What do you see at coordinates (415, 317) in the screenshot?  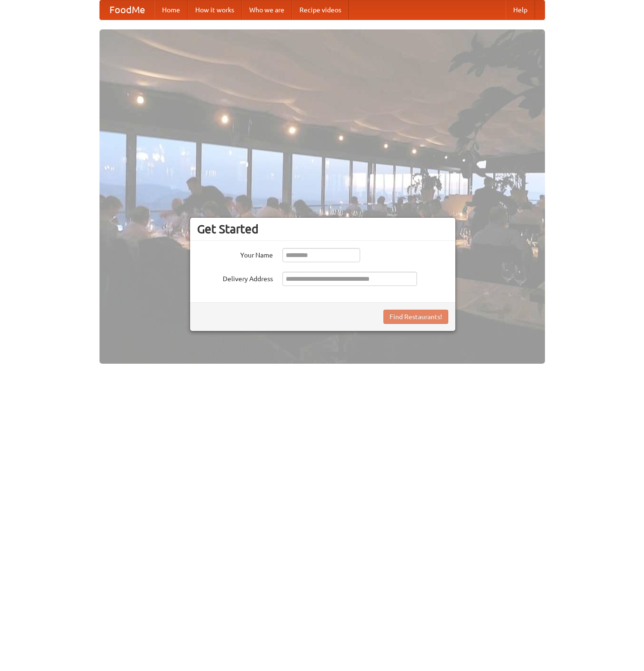 I see `button: Find Restaurants!` at bounding box center [415, 317].